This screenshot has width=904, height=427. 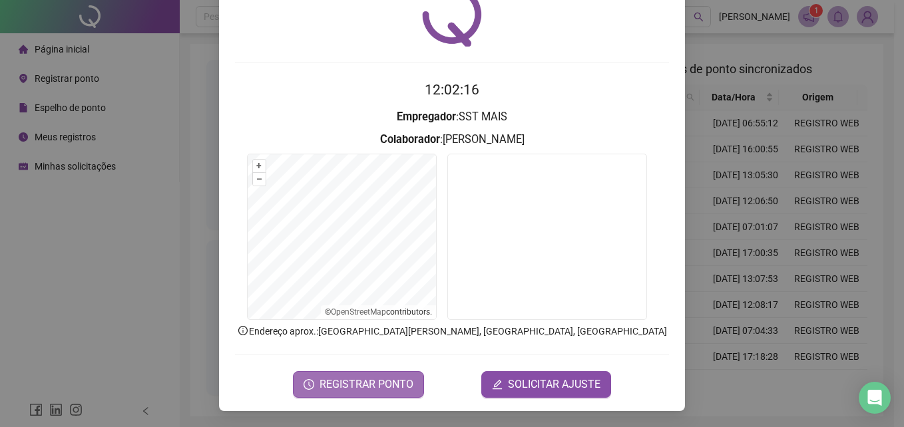 What do you see at coordinates (358, 385) in the screenshot?
I see `button: REGISTRAR PONTO` at bounding box center [358, 385].